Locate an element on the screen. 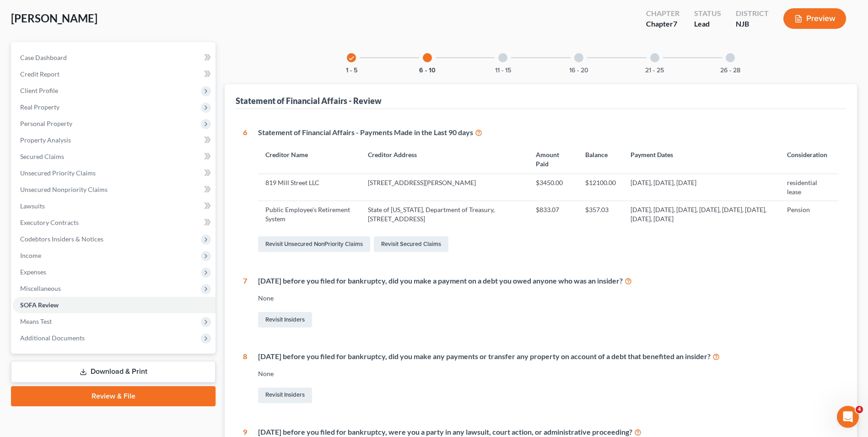 The height and width of the screenshot is (437, 868). a: Case Dashboard is located at coordinates (114, 58).